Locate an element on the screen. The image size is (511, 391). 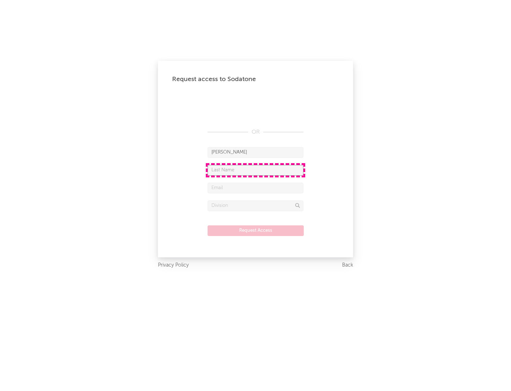
input: Last Name is located at coordinates (256, 170).